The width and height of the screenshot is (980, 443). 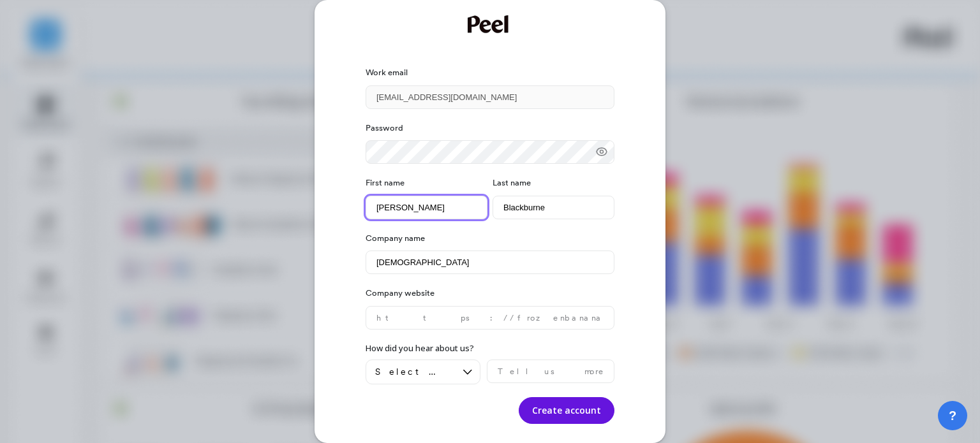 I want to click on input: Michael, so click(x=426, y=207).